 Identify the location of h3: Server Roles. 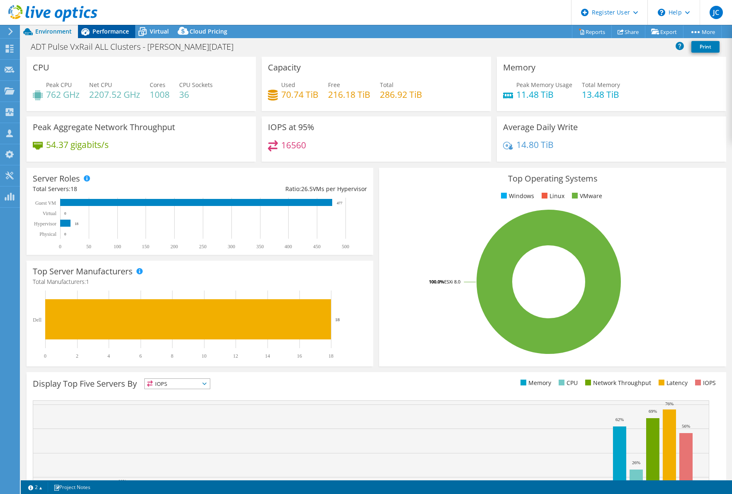
(56, 179).